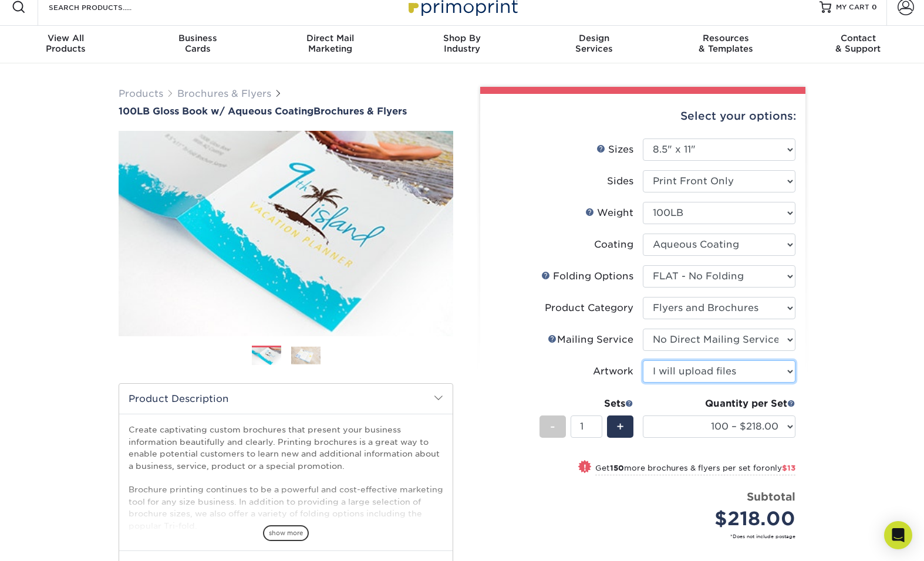 Image resolution: width=924 pixels, height=561 pixels. Describe the element at coordinates (719, 403) in the screenshot. I see `div: Quantity per Set` at that location.